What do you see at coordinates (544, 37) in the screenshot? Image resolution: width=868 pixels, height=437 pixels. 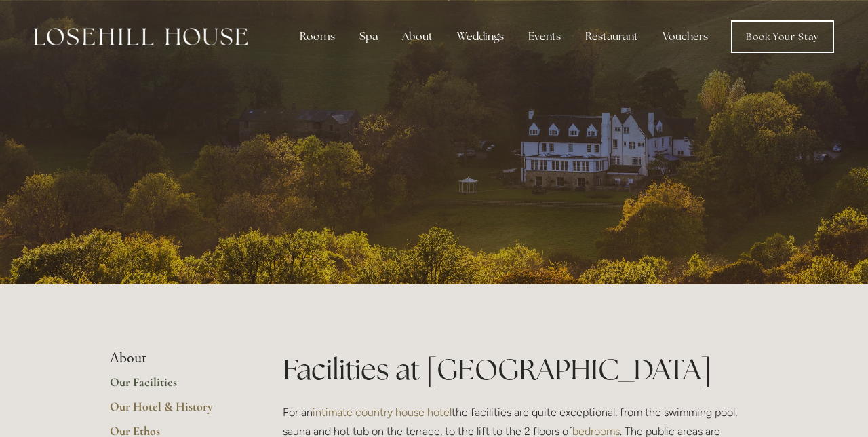 I see `div: Events` at bounding box center [544, 37].